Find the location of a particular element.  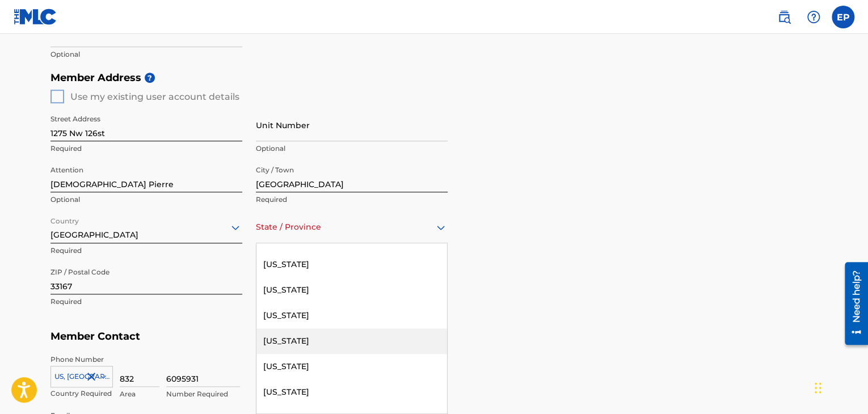

h5: Member Address is located at coordinates (434, 78).